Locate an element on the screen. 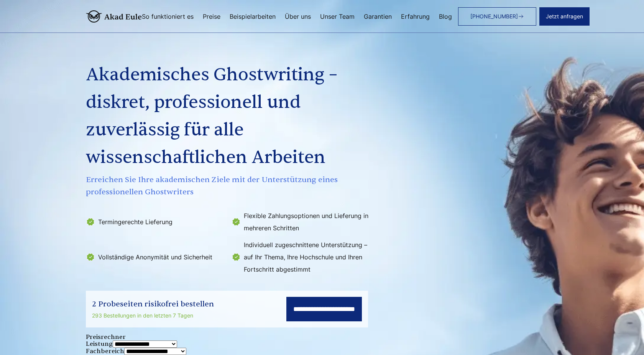 This screenshot has width=644, height=355. button: Jetzt anfragen is located at coordinates (564, 17).